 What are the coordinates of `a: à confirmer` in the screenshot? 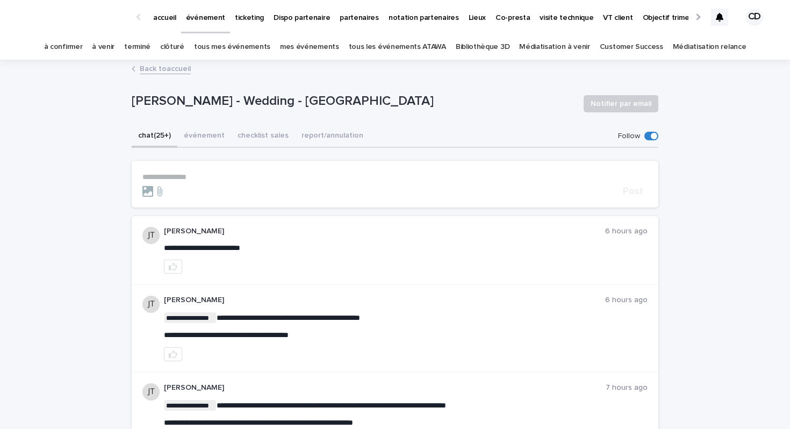 It's located at (63, 47).